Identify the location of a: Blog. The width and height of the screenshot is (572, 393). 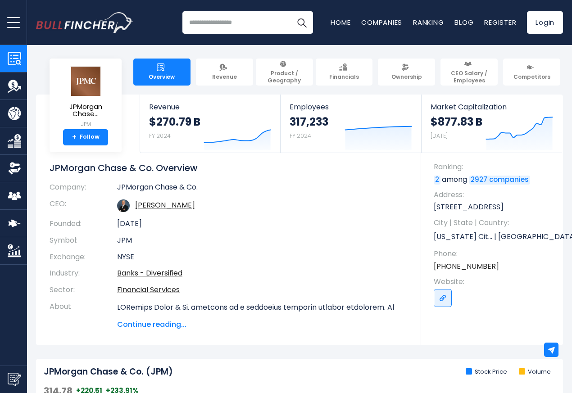
(464, 22).